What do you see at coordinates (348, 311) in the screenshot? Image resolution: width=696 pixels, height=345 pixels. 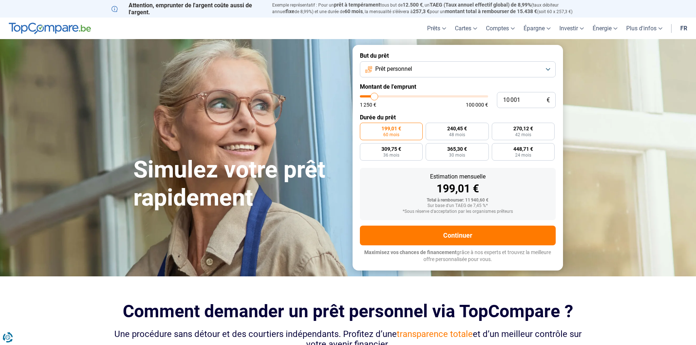 I see `h2: Comment demander un prêt personnel via TopCompare ?` at bounding box center [348, 311].